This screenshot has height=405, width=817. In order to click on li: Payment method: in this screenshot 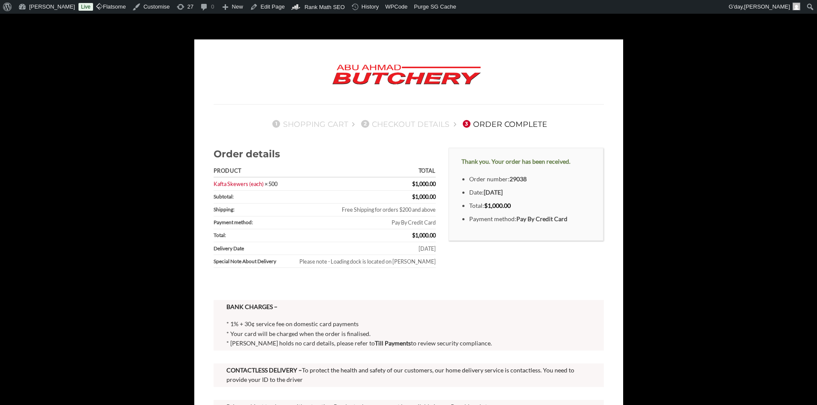, I will do `click(530, 219)`.